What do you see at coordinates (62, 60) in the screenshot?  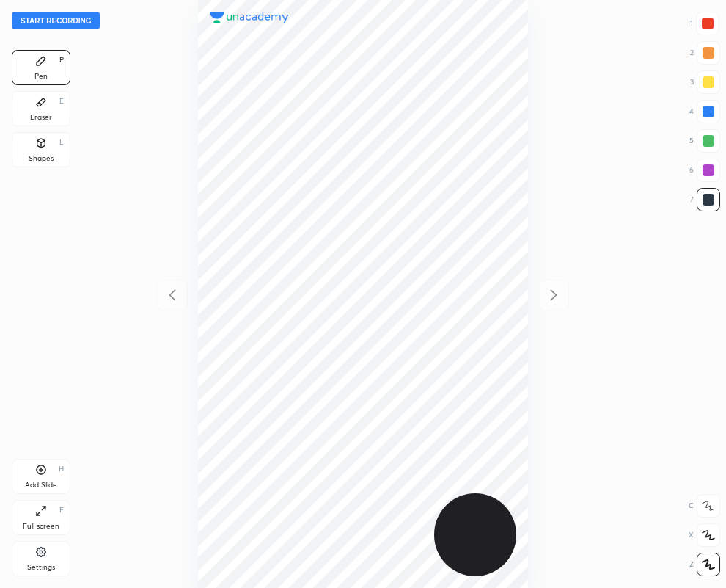 I see `div: P` at bounding box center [62, 60].